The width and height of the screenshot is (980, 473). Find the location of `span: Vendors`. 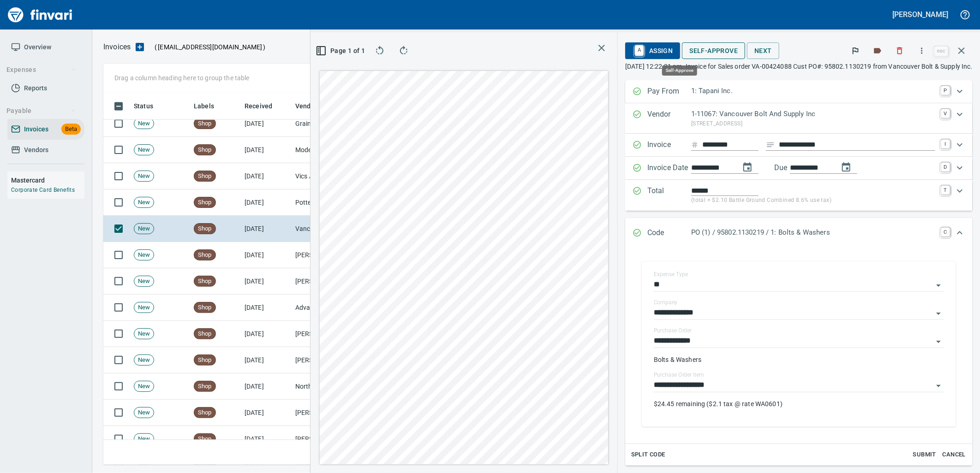

span: Vendors is located at coordinates (36, 150).